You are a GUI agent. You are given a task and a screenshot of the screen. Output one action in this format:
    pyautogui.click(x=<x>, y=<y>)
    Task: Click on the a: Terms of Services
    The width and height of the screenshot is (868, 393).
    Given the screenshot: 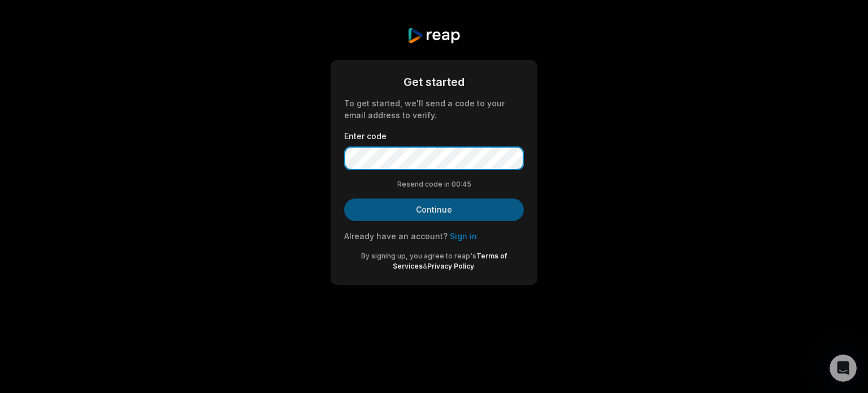 What is the action you would take?
    pyautogui.click(x=450, y=261)
    